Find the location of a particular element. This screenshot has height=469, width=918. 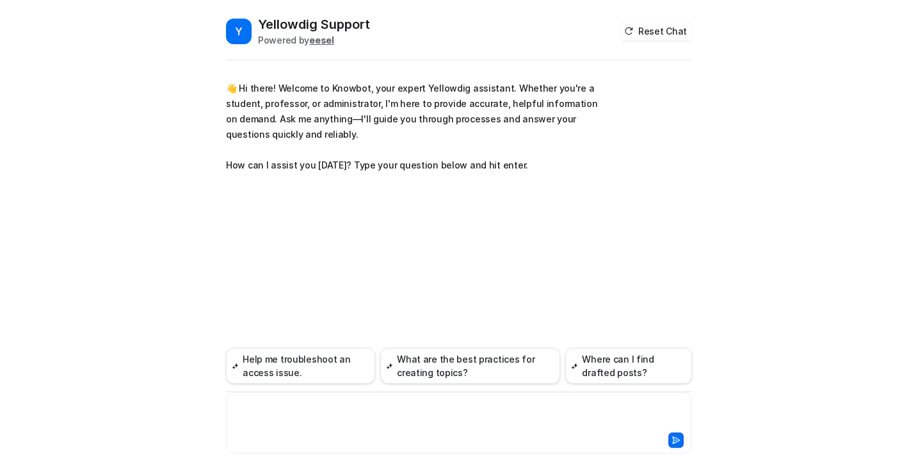

h2: Yellowdig Support is located at coordinates (314, 24).